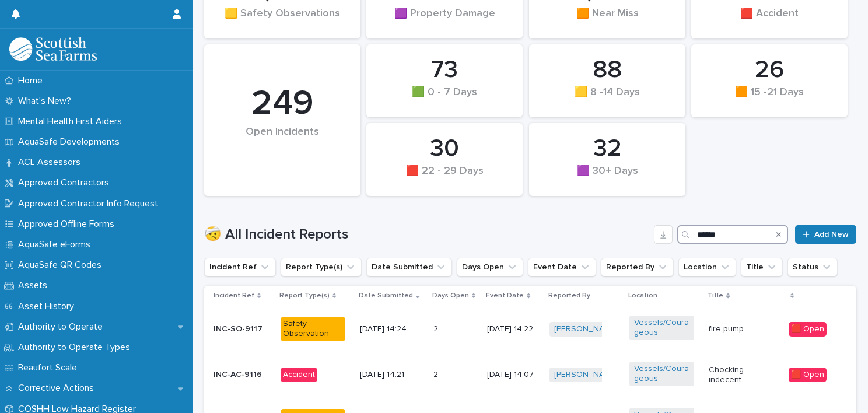 The height and width of the screenshot is (413, 868). I want to click on div: 🟪 30+ Days, so click(608, 177).